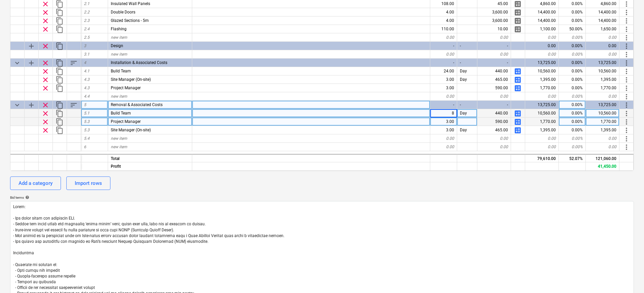  What do you see at coordinates (35, 183) in the screenshot?
I see `button: Add a category` at bounding box center [35, 183].